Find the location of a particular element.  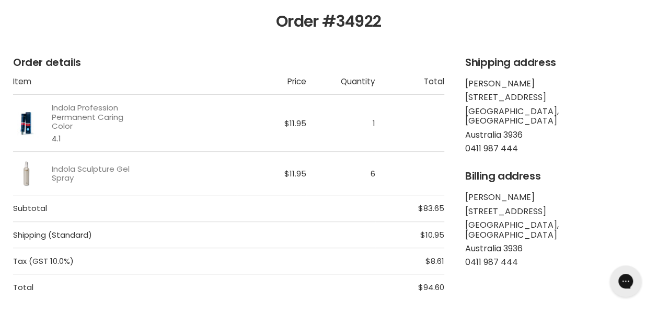

h1: Order #34922 is located at coordinates (328, 21).